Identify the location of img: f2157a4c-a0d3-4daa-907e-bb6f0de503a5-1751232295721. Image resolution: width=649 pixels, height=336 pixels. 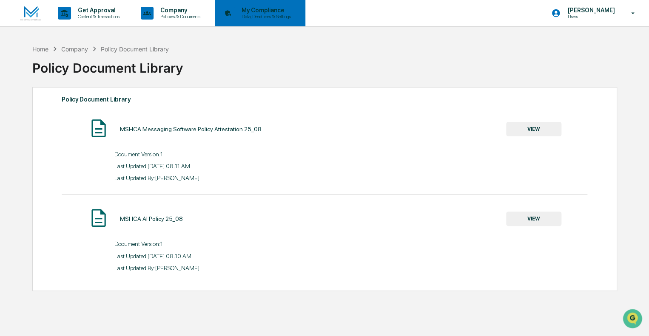
(11, 11).